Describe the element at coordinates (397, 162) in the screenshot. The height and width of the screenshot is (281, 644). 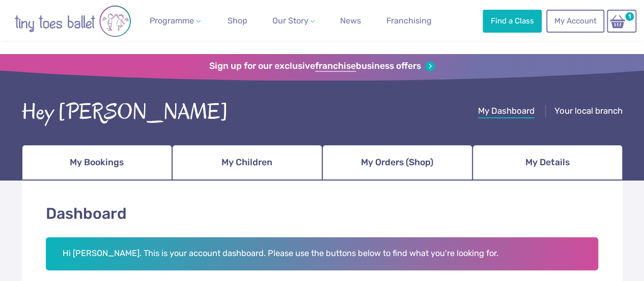
I see `span: My Orders (Shop)` at that location.